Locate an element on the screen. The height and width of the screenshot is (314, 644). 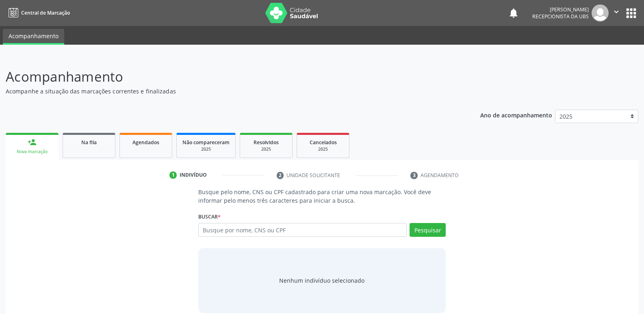
p: Acompanhamento is located at coordinates (227, 77).